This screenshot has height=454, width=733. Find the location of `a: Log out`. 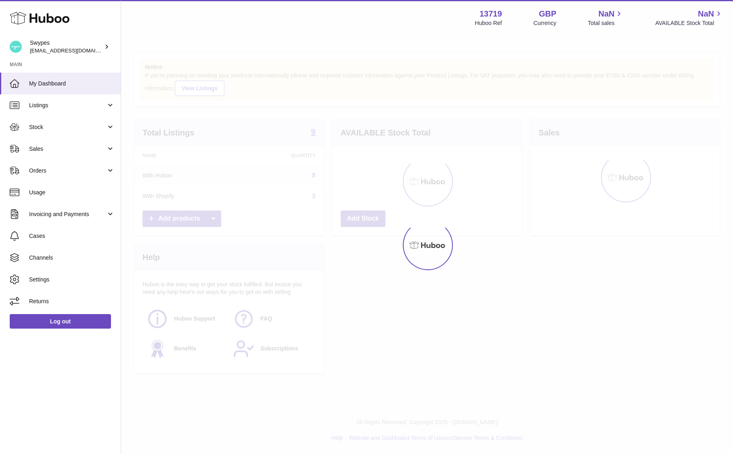

a: Log out is located at coordinates (60, 322).